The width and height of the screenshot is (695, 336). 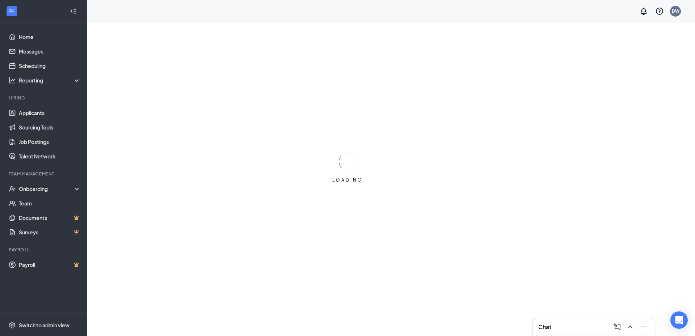 I want to click on a: Talent Network, so click(x=50, y=156).